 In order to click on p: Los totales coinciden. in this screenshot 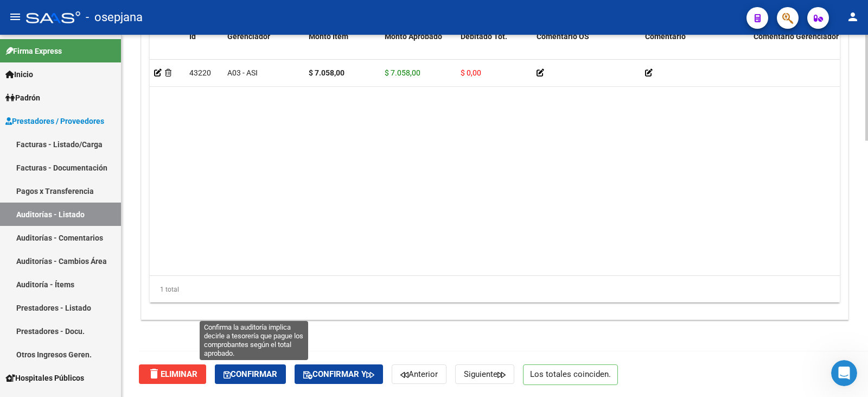, I will do `click(570, 375)`.